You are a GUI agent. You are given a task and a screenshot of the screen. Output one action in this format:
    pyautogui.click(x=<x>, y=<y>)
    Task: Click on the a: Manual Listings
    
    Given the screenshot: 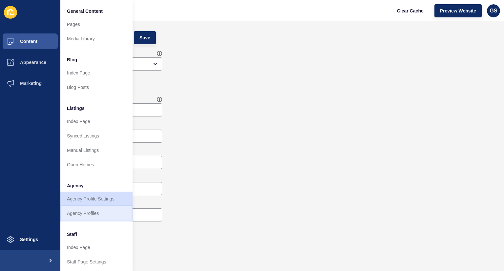 What is the action you would take?
    pyautogui.click(x=96, y=150)
    